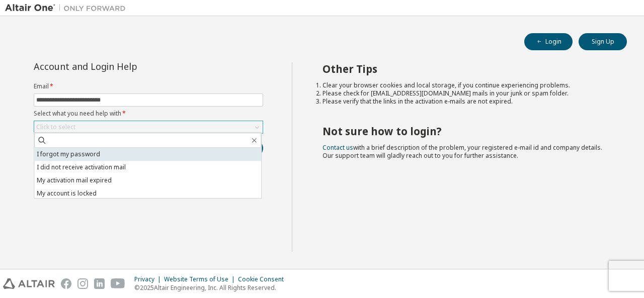 The image size is (644, 298). Describe the element at coordinates (466, 69) in the screenshot. I see `h2: Other Tips` at that location.